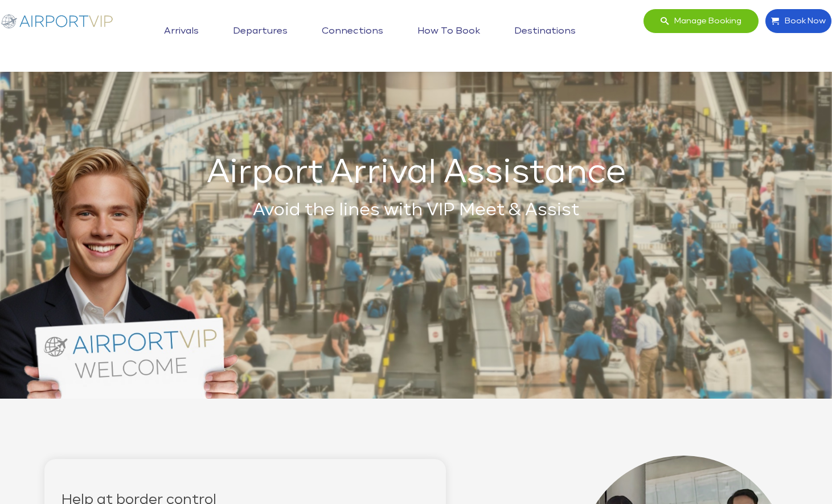  Describe the element at coordinates (416, 173) in the screenshot. I see `h1: Airport Arrival Assistance` at that location.